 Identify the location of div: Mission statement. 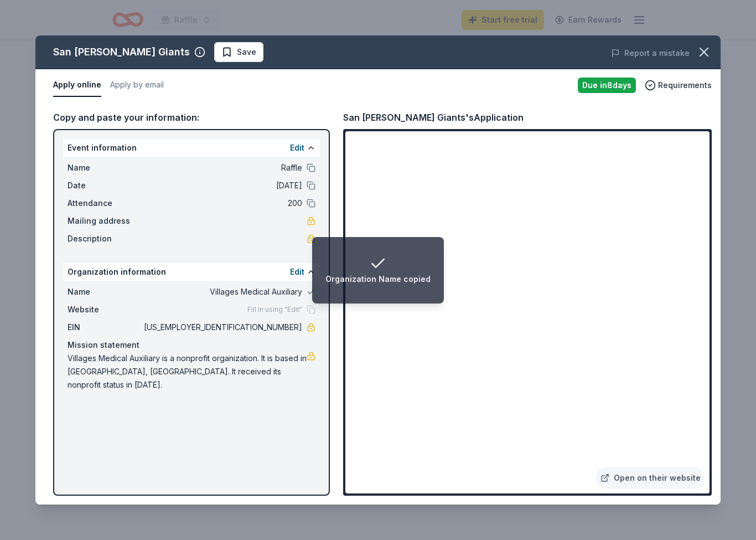
(191, 345).